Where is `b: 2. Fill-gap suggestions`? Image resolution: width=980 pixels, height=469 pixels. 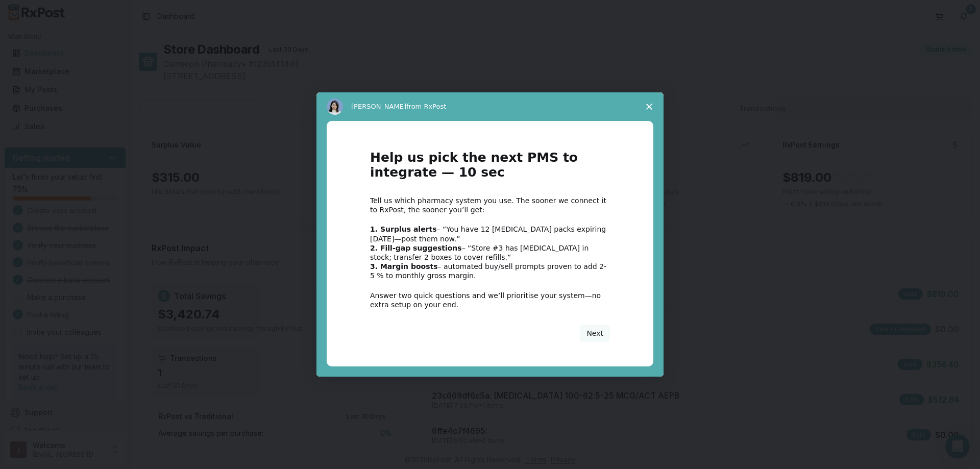
b: 2. Fill-gap suggestions is located at coordinates (415, 248).